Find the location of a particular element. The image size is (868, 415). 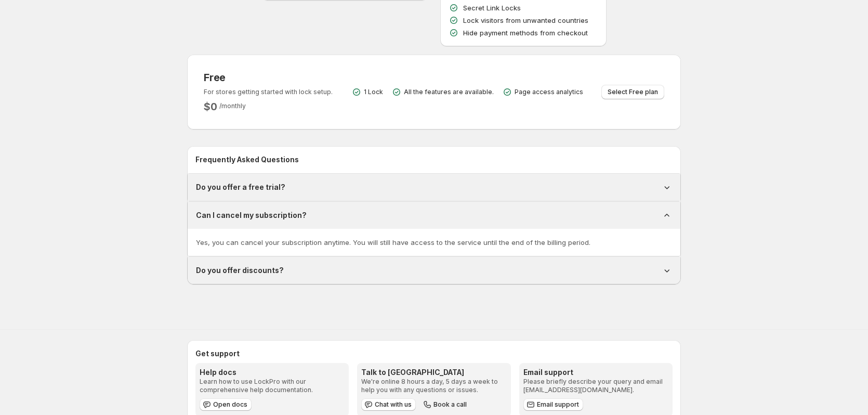

button: Chat with us is located at coordinates (388, 404).